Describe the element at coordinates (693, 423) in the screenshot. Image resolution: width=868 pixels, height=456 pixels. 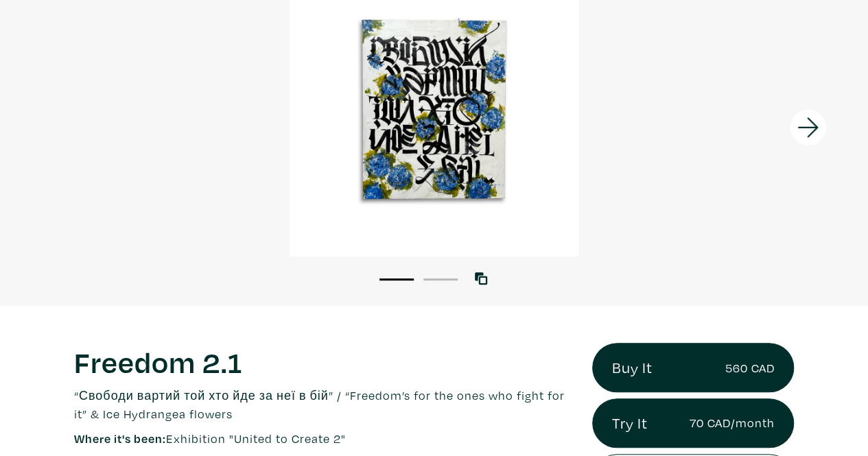
I see `a: Try It70 CAD/month` at that location.